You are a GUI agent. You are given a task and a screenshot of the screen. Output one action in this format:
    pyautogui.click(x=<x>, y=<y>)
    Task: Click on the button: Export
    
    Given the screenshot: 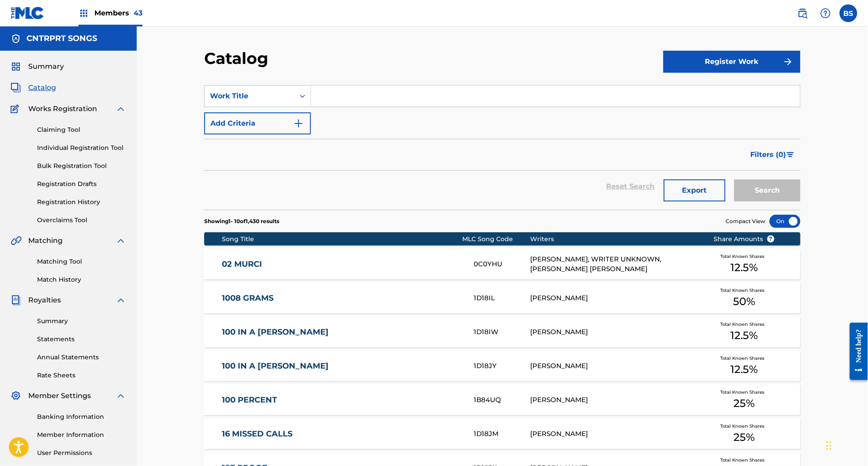 What is the action you would take?
    pyautogui.click(x=695, y=191)
    